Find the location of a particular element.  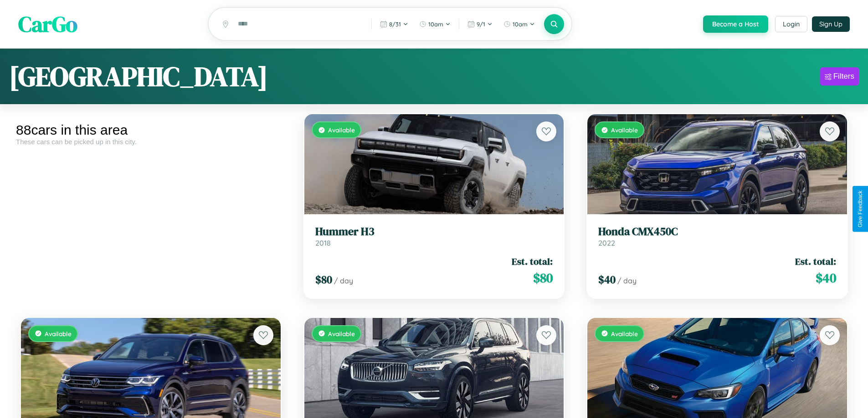

button: 9/1 is located at coordinates (480, 24).